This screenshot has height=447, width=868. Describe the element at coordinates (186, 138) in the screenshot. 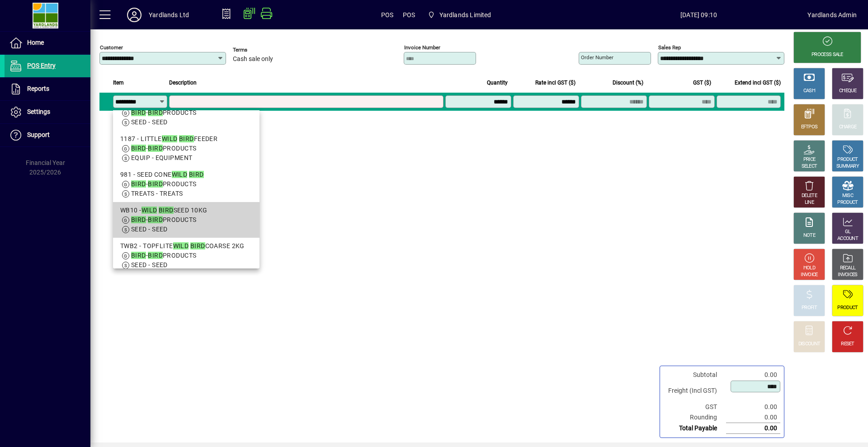

I see `div: 1187 - LITTLE FEEDER` at that location.